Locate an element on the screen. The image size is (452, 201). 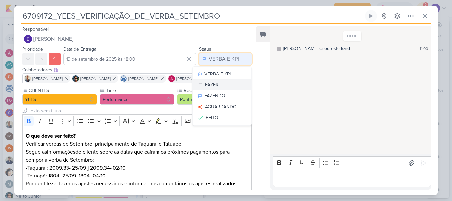
p: Verificar verbas de Setembro, principalmente de Taquaral e Tatuapé. is located at coordinates (137, 144).